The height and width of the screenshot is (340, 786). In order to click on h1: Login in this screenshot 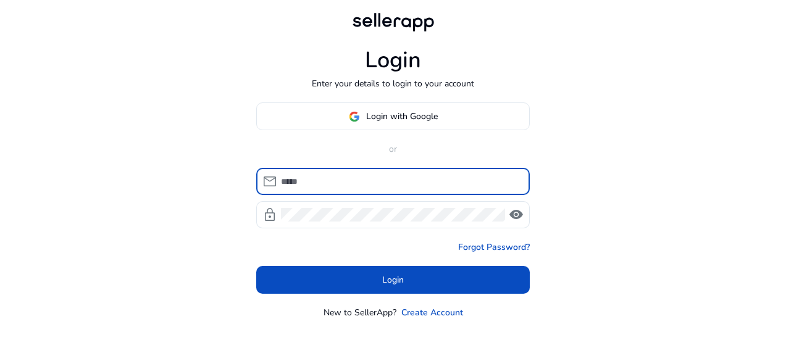, I will do `click(393, 60)`.